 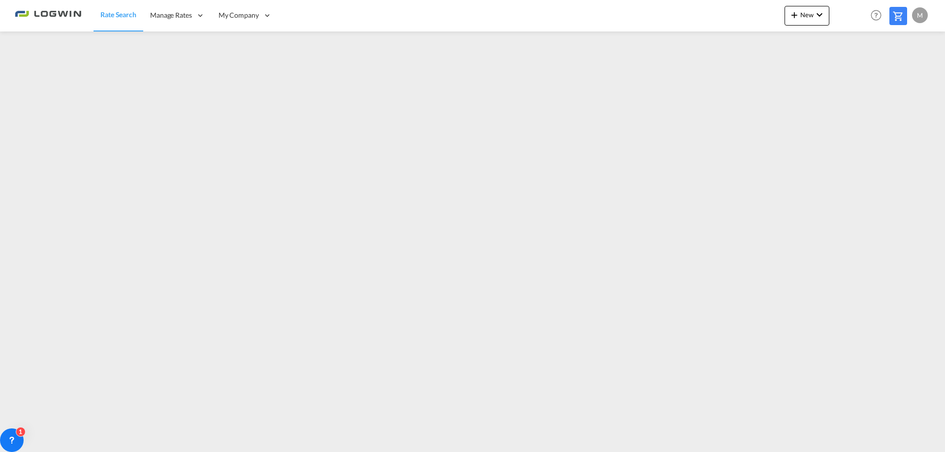 What do you see at coordinates (794, 15) in the screenshot?
I see `md-icon: icon-plus 400-fg` at bounding box center [794, 15].